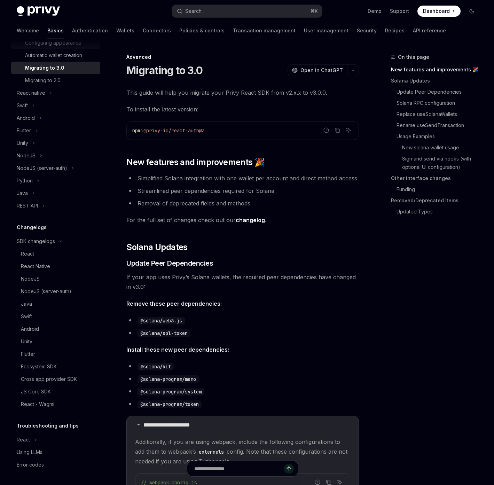 The height and width of the screenshot is (485, 494). Describe the element at coordinates (164, 70) in the screenshot. I see `h1: Migrating to 3.0` at that location.